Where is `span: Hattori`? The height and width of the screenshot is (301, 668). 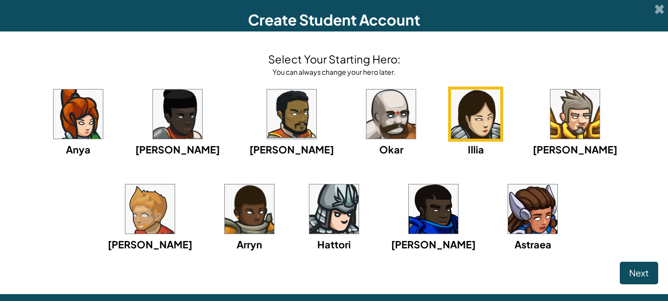 span: Hattori is located at coordinates (334, 244).